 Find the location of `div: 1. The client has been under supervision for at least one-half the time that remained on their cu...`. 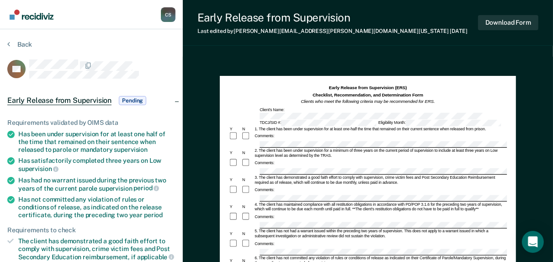

div: 1. The client has been under supervision for at least one-half the time that remained on their cu... is located at coordinates (380, 129).